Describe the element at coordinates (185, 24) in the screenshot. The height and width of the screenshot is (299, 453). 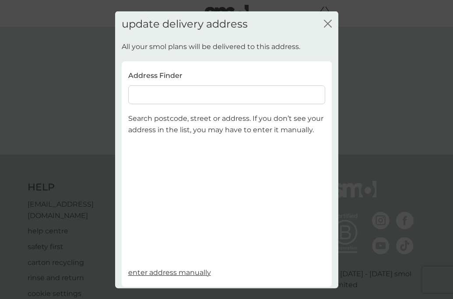
I see `h2: update delivery address` at that location.